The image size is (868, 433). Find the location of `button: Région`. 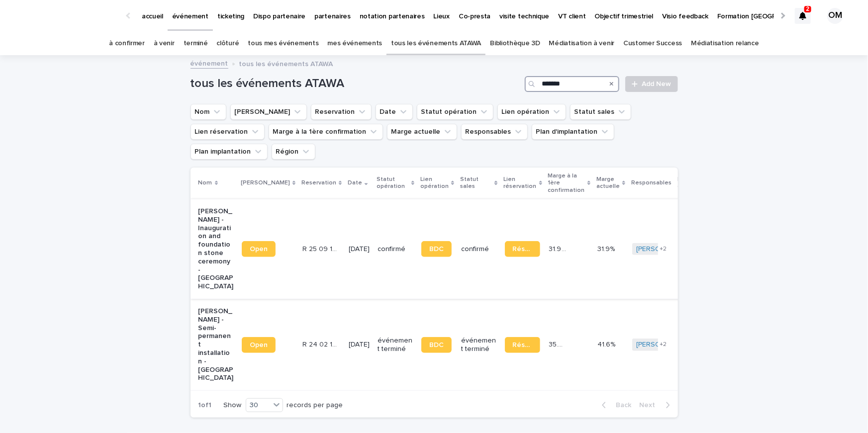

button: Région is located at coordinates (293, 152).